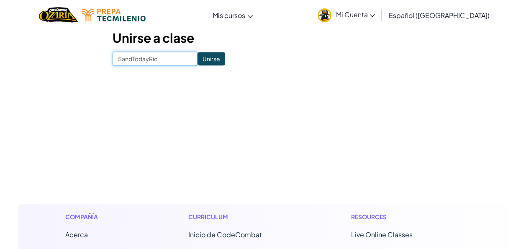 This screenshot has width=526, height=249. What do you see at coordinates (211, 59) in the screenshot?
I see `input: Unirse` at bounding box center [211, 59].